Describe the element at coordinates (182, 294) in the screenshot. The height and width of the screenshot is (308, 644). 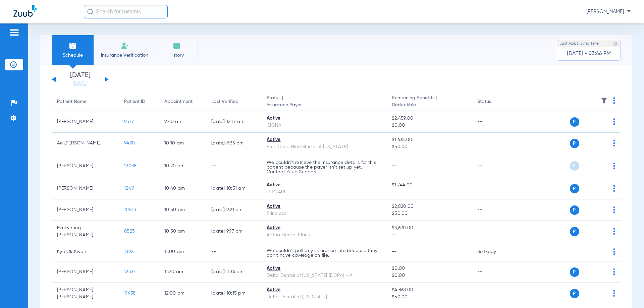
I see `td: 12:00 PM` at that location.